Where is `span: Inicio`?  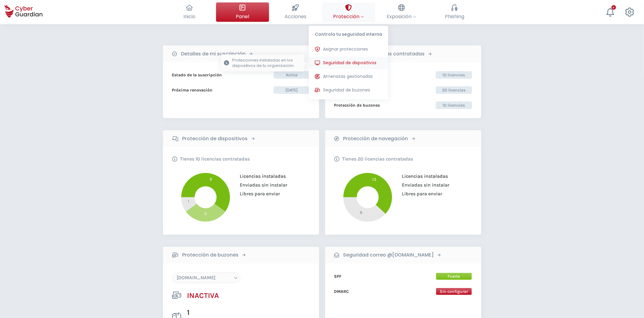 span: Inicio is located at coordinates (189, 17).